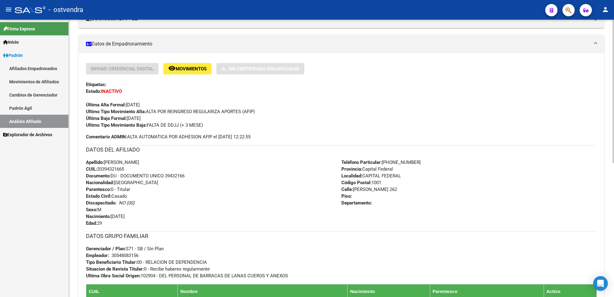 The width and height of the screenshot is (614, 297). I want to click on mat-icon: person, so click(605, 10).